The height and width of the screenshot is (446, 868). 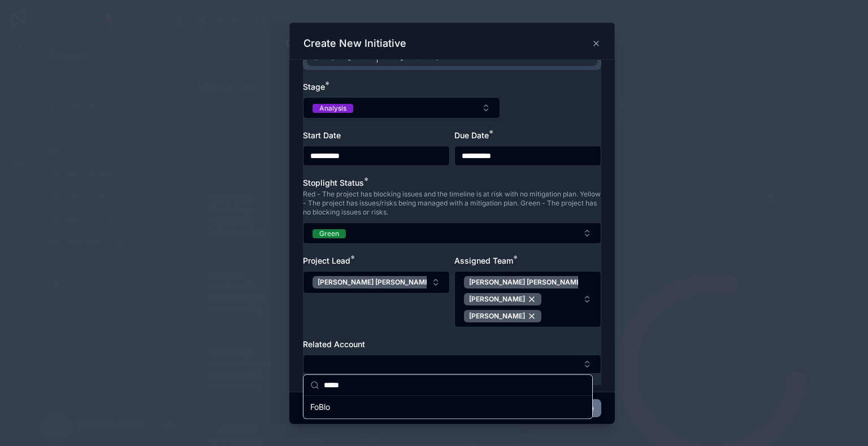 I want to click on button: Unselect 56, so click(x=503, y=316).